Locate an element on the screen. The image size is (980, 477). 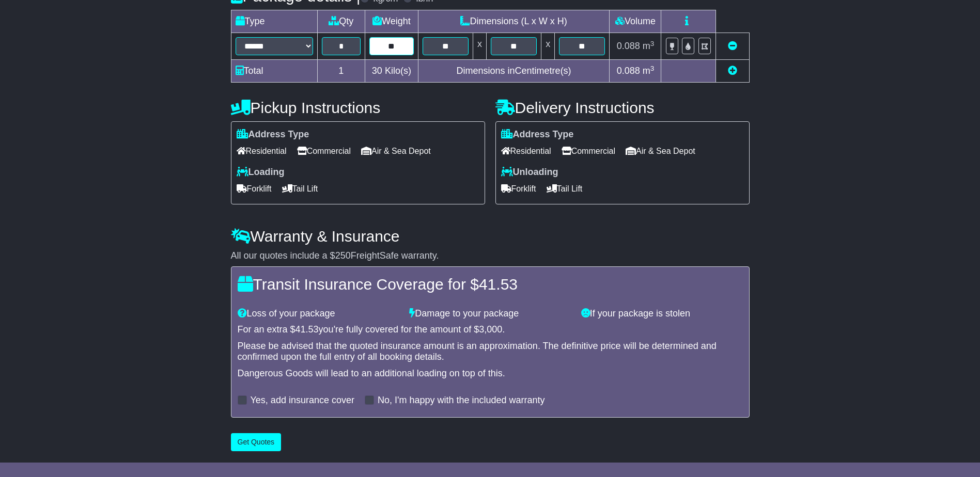
div: Dangerous Goods will lead to an additional loading on top of this. is located at coordinates (490, 374).